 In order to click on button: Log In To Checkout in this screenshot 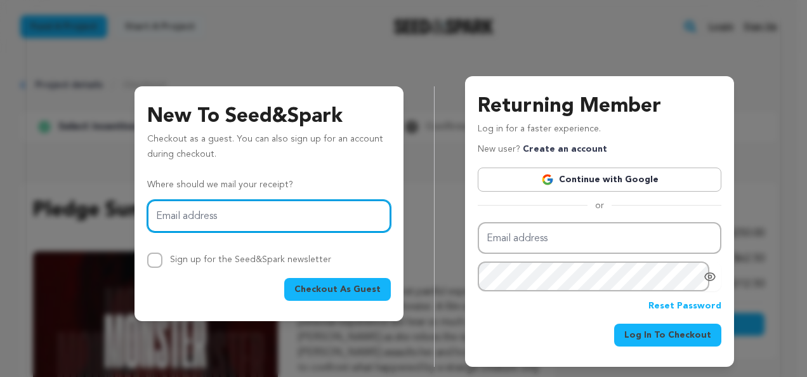, I will do `click(668, 335)`.